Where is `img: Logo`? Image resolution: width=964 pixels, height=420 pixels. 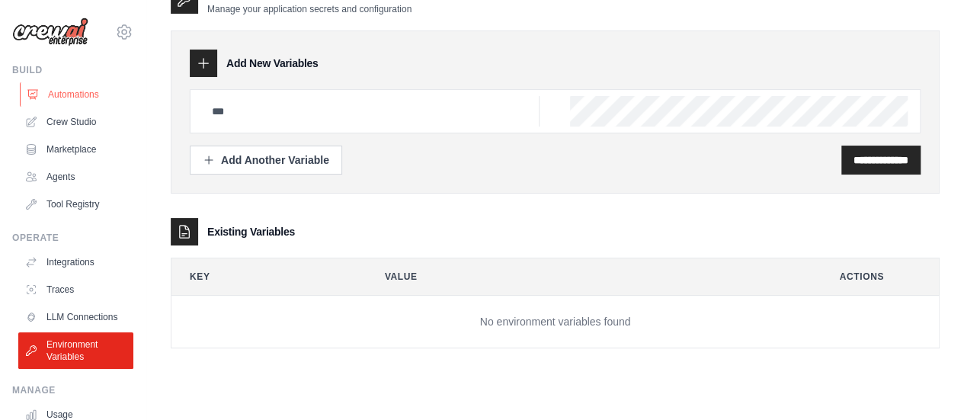
img: Logo is located at coordinates (50, 32).